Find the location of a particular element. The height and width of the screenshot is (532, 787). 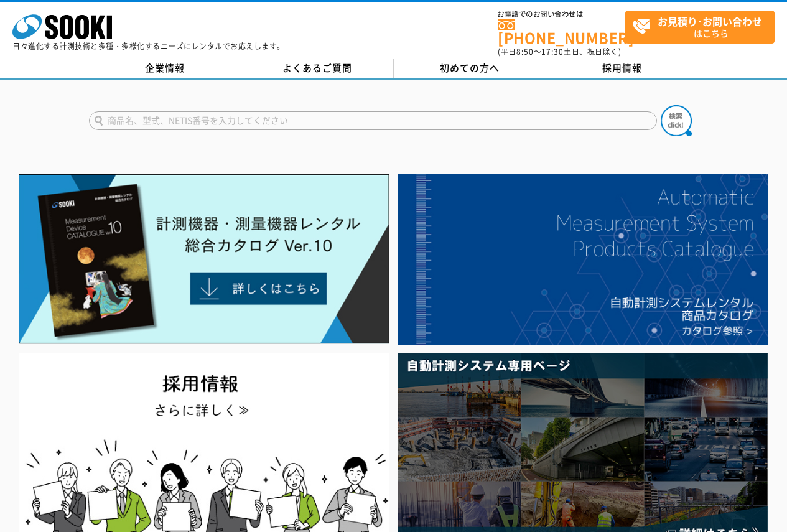

input: 商品名、型式、NETIS番号を入力してください is located at coordinates (373, 121).